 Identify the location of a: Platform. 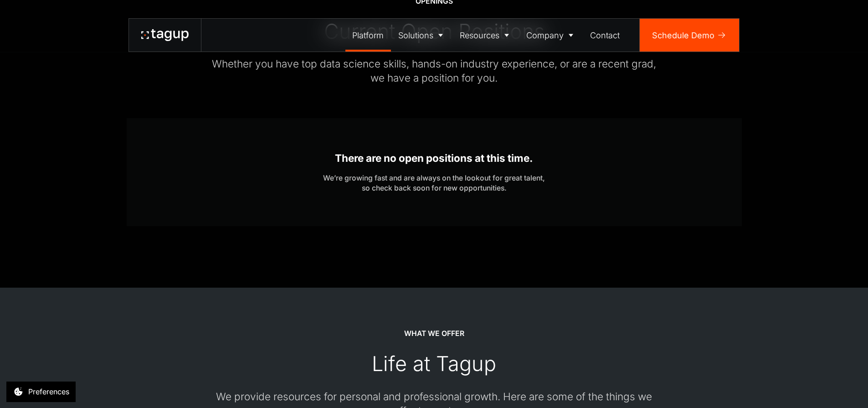
(368, 35).